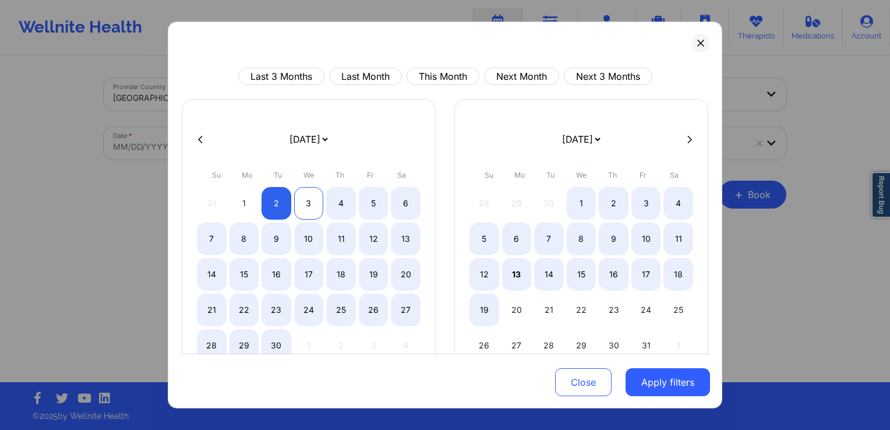  What do you see at coordinates (276, 203) in the screenshot?
I see `div: Tue Sep 02 2025` at bounding box center [276, 203].